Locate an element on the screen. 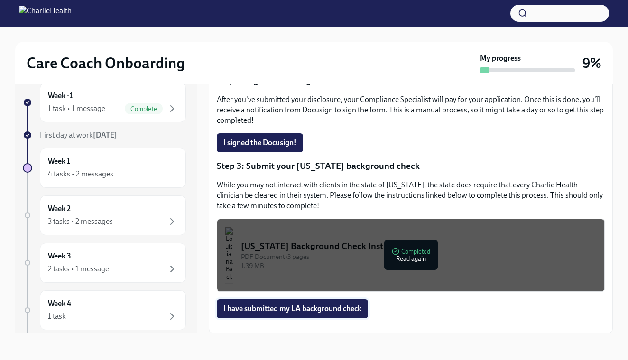 The height and width of the screenshot is (360, 628). h6: Week 4 is located at coordinates (59, 304).